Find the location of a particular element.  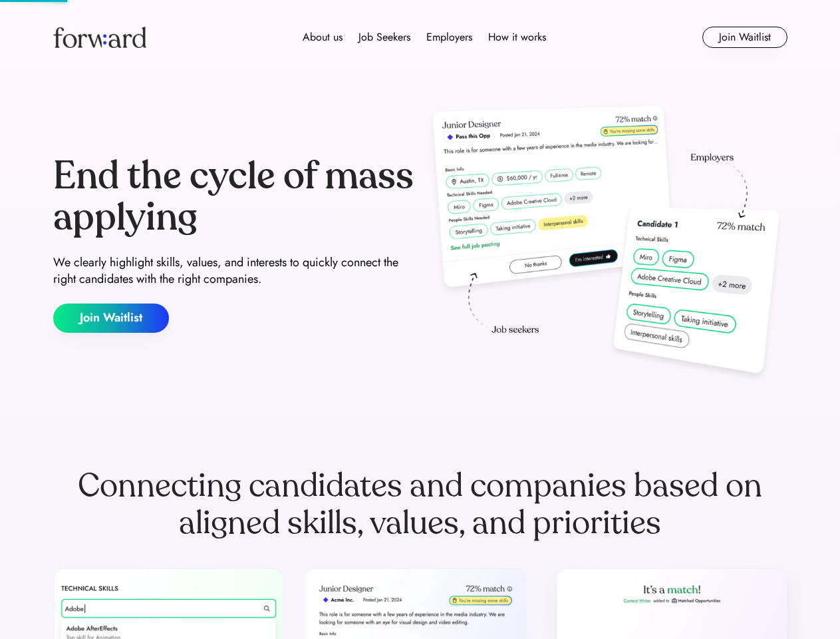

div: Employers is located at coordinates (449, 37).